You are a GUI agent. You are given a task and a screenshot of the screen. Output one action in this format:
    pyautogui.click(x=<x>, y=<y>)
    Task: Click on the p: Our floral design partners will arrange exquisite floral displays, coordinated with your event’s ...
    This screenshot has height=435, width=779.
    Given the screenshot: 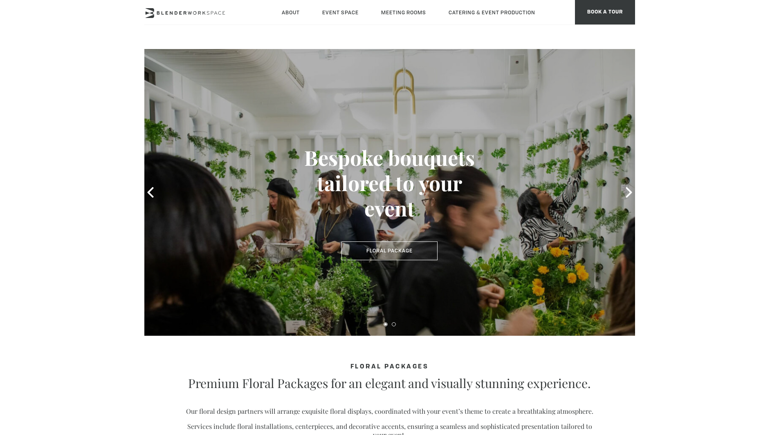 What is the action you would take?
    pyautogui.click(x=389, y=411)
    